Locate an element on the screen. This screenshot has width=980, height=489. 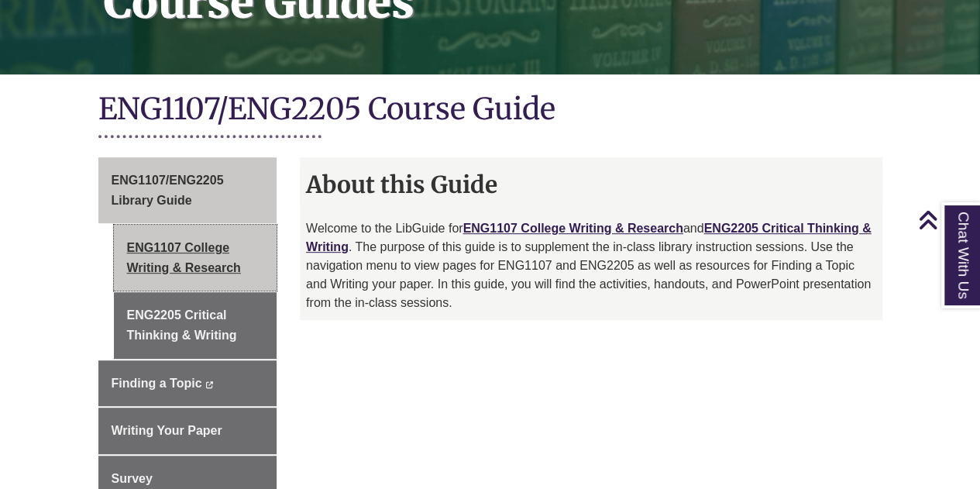
a: ENG1107/ENG2205 Library Guide is located at coordinates (188, 190).